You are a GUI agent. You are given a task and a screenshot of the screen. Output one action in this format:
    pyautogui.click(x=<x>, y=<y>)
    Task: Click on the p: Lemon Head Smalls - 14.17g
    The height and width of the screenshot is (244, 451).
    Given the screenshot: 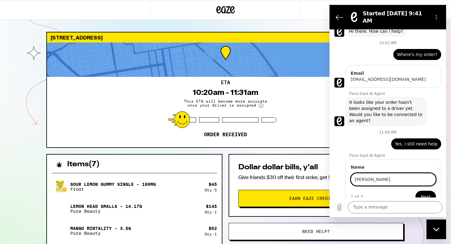 What is the action you would take?
    pyautogui.click(x=106, y=207)
    